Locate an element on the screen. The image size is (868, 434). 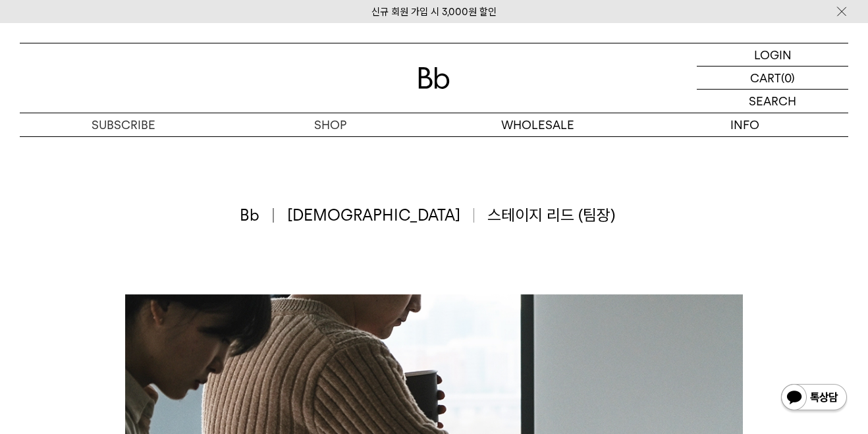
span: Bb is located at coordinates (256, 215).